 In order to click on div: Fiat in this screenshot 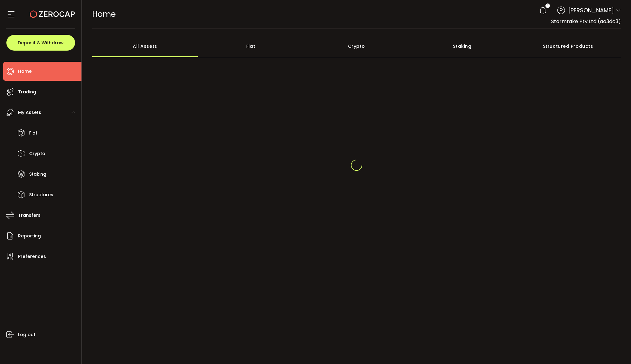, I will do `click(251, 46)`.